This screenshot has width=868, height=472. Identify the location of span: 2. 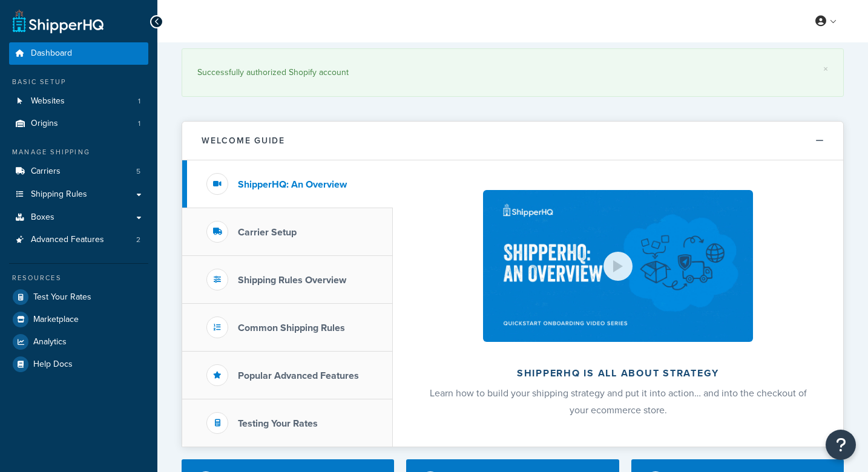
(138, 240).